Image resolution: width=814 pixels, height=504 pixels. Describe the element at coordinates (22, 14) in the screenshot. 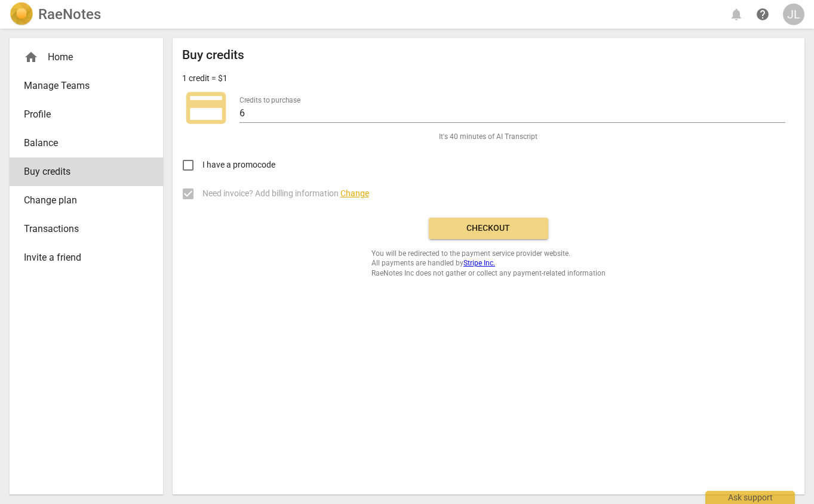

I see `img: Logo` at that location.